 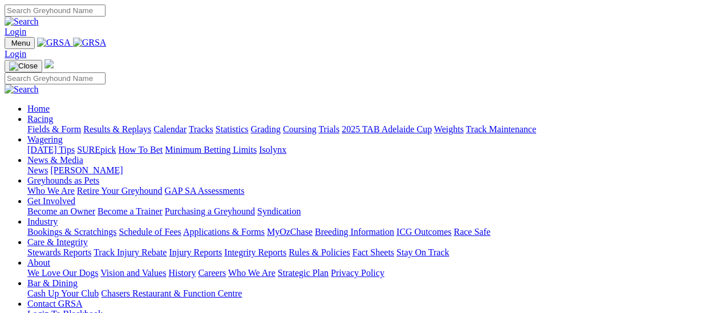 I want to click on a: Purchasing a Greyhound, so click(x=210, y=211).